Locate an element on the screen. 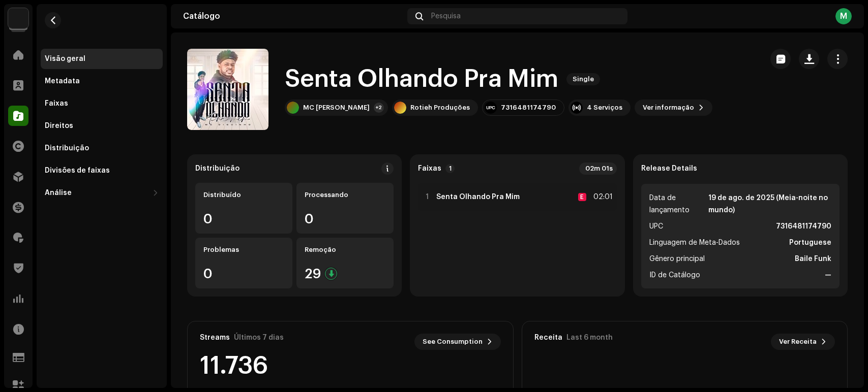  strong: Faixas is located at coordinates (429, 169).